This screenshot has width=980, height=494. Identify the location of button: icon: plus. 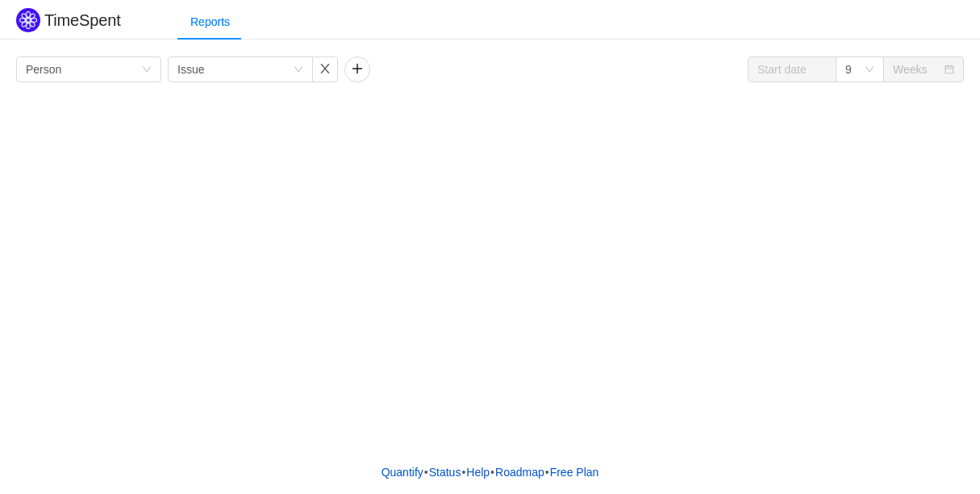
(358, 69).